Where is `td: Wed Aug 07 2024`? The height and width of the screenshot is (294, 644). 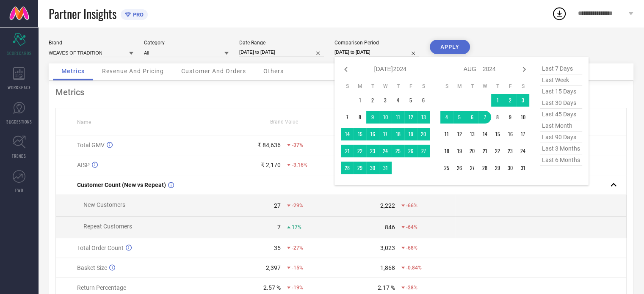 td: Wed Aug 07 2024 is located at coordinates (485, 117).